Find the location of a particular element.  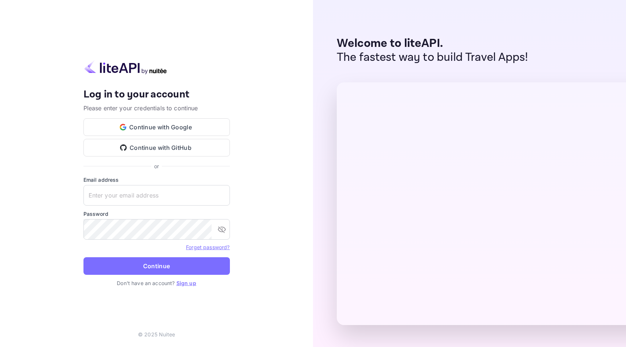

a: Forget password? is located at coordinates (208, 247).